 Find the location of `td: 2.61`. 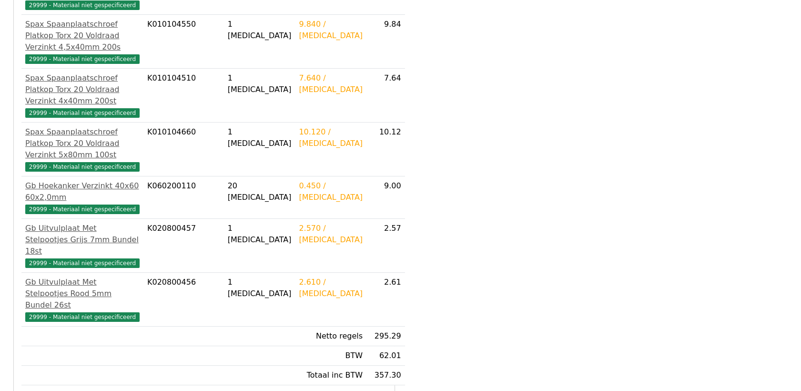

td: 2.61 is located at coordinates (385, 299).